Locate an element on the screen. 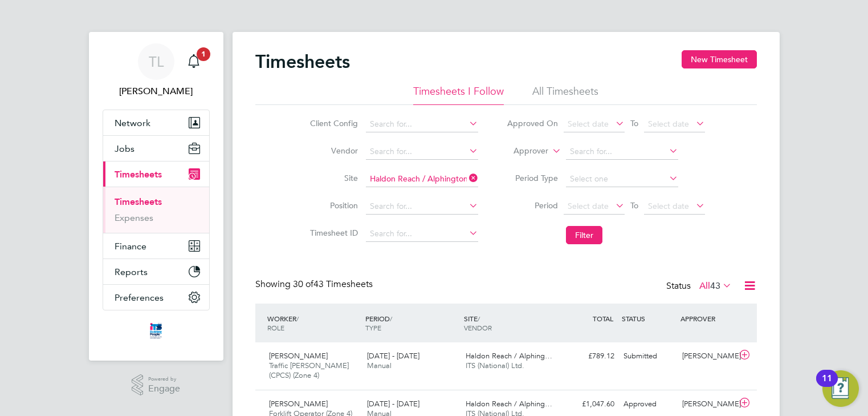 The height and width of the screenshot is (416, 868). h2: Timesheets is located at coordinates (303, 62).